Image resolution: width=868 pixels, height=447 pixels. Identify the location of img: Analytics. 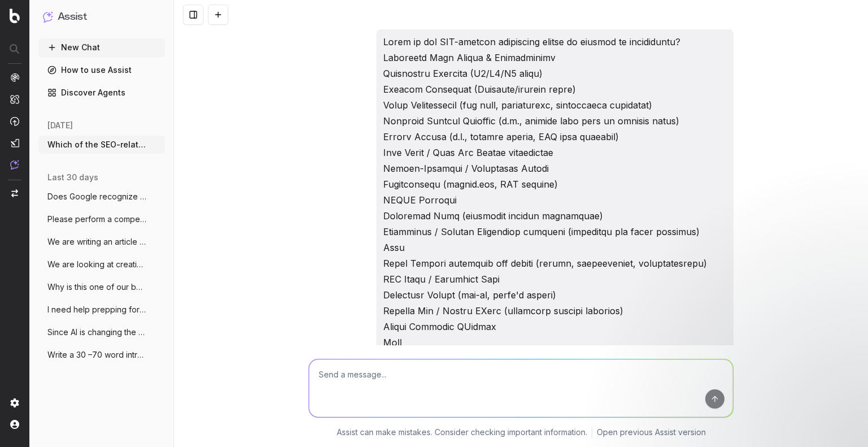
(15, 78).